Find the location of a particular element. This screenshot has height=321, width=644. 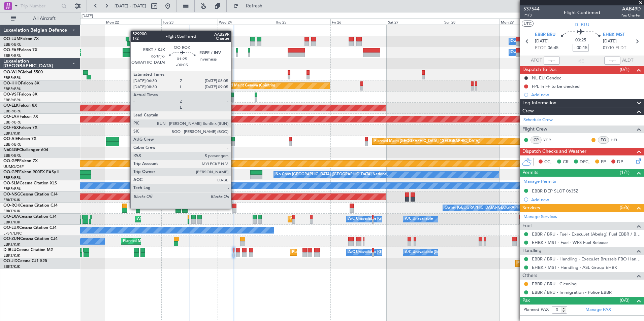

div: Flight Confirmed is located at coordinates (582, 12).